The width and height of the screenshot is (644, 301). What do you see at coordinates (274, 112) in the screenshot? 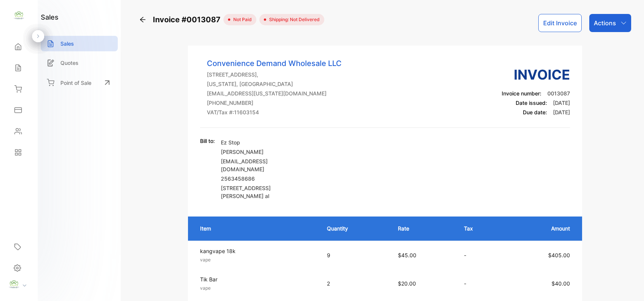
I see `p: VAT/Tax #: 11603154` at bounding box center [274, 112].